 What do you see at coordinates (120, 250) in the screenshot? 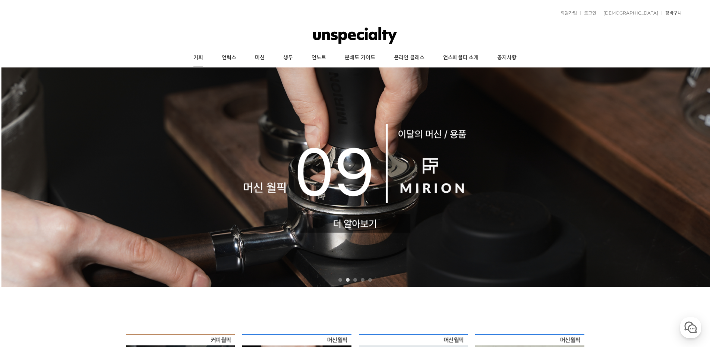
I see `span: 설정` at bounding box center [120, 250].